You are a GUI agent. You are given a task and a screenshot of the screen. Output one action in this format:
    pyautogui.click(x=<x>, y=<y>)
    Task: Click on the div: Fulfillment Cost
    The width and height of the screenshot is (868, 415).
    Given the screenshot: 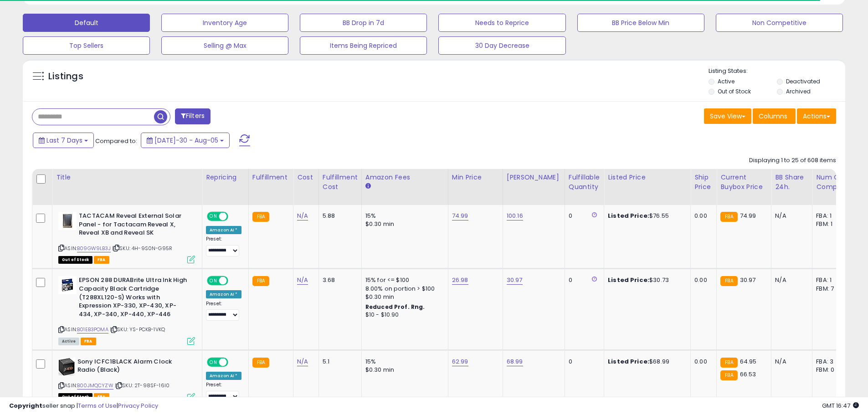 What is the action you would take?
    pyautogui.click(x=340, y=182)
    